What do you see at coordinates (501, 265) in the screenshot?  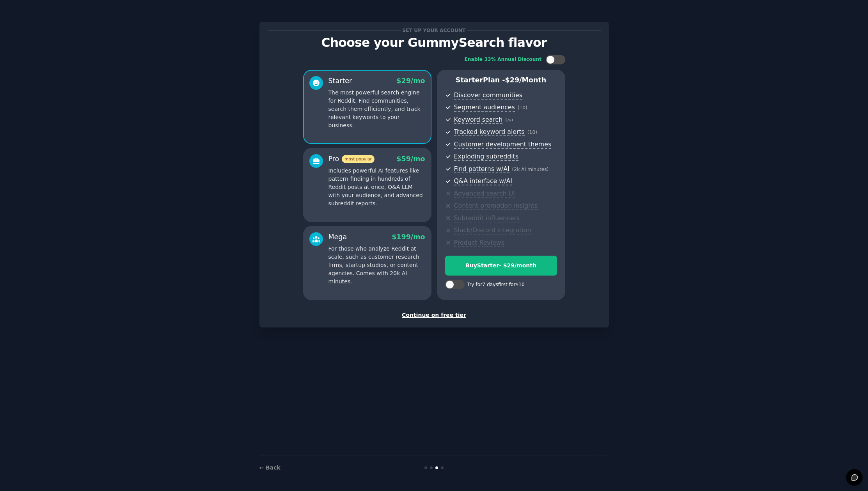 I see `div: Buy Starter - $ 29 /month` at bounding box center [501, 265].